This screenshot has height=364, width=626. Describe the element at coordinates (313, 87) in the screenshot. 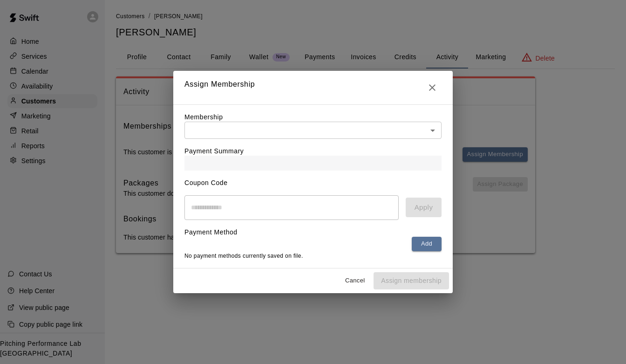

I see `h2: Assign Membership` at that location.